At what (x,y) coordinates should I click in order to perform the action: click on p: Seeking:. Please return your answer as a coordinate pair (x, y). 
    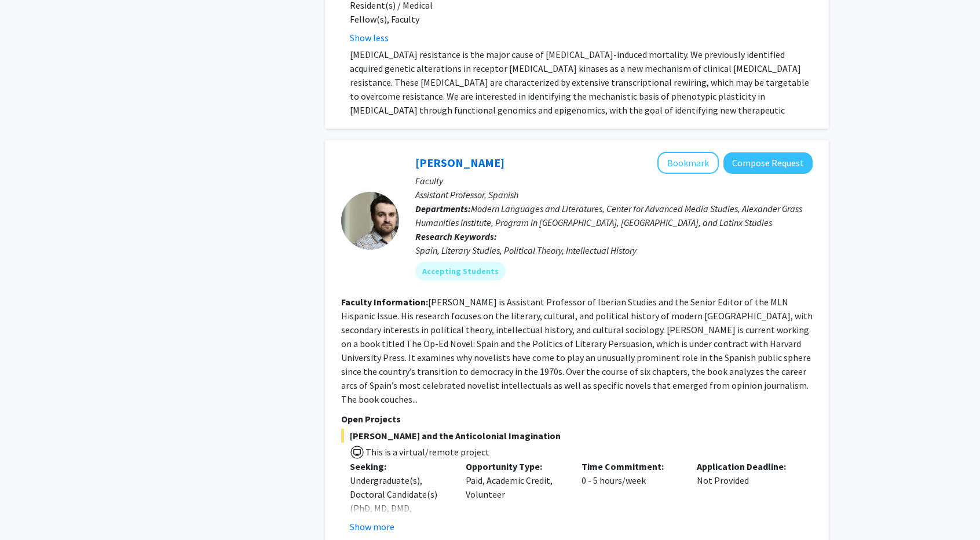
    Looking at the image, I should click on (399, 466).